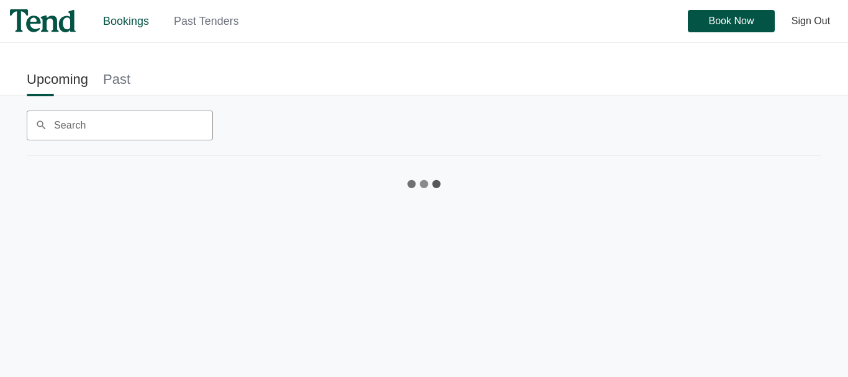 This screenshot has width=848, height=377. I want to click on button: Book Now, so click(732, 21).